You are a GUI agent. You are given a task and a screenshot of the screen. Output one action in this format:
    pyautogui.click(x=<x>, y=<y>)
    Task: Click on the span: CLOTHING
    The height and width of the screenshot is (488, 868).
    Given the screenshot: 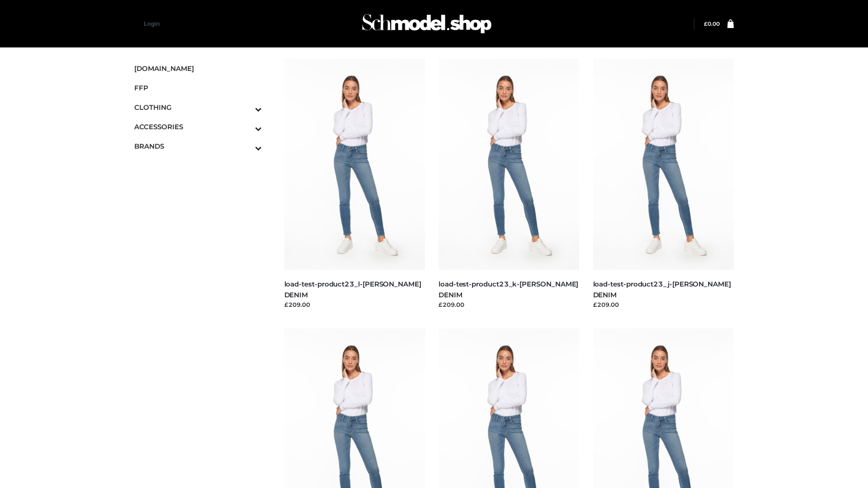 What is the action you would take?
    pyautogui.click(x=199, y=107)
    